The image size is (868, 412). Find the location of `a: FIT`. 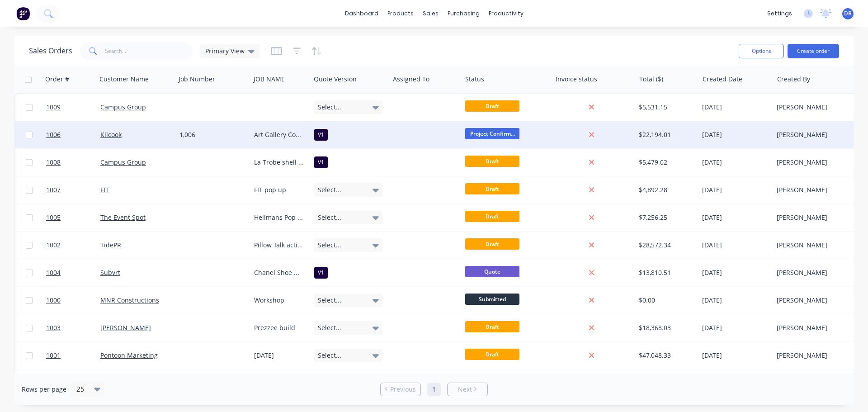

a: FIT is located at coordinates (105, 189).